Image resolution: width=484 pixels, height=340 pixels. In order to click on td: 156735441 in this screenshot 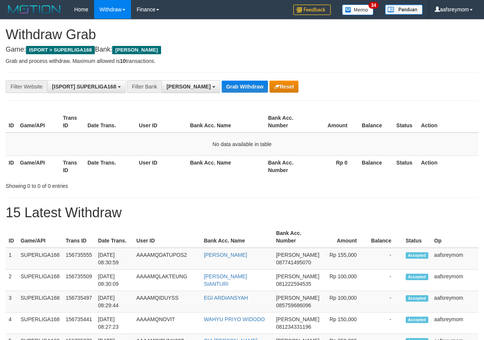, I will do `click(79, 323)`.